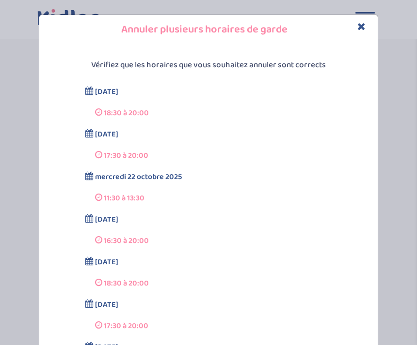 This screenshot has width=417, height=345. Describe the element at coordinates (361, 27) in the screenshot. I see `button: Close` at that location.